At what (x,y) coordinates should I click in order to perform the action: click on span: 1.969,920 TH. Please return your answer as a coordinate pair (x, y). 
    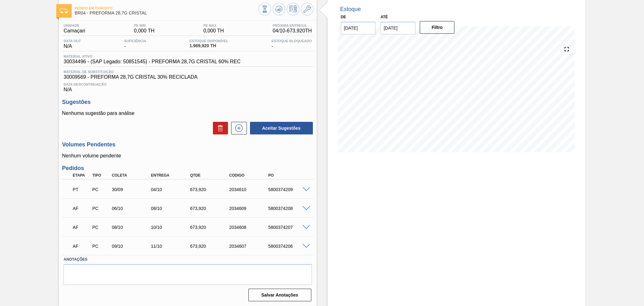
    Looking at the image, I should click on (209, 46).